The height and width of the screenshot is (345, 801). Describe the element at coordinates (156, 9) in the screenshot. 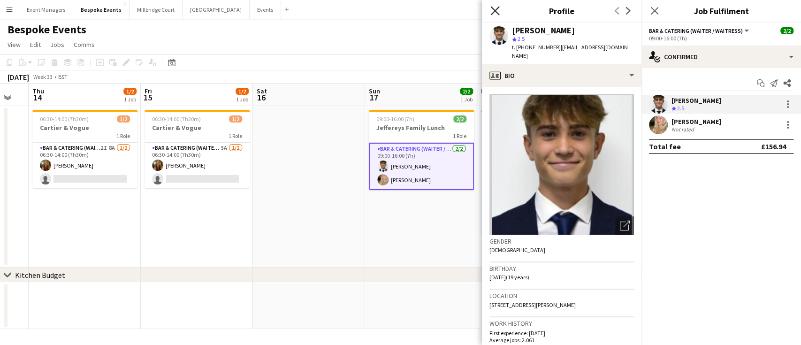

I see `button: Millbridge Court` at that location.